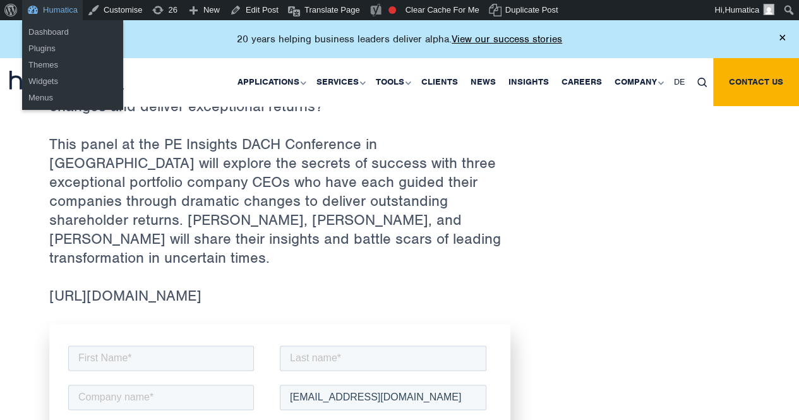  I want to click on a: Services, so click(340, 82).